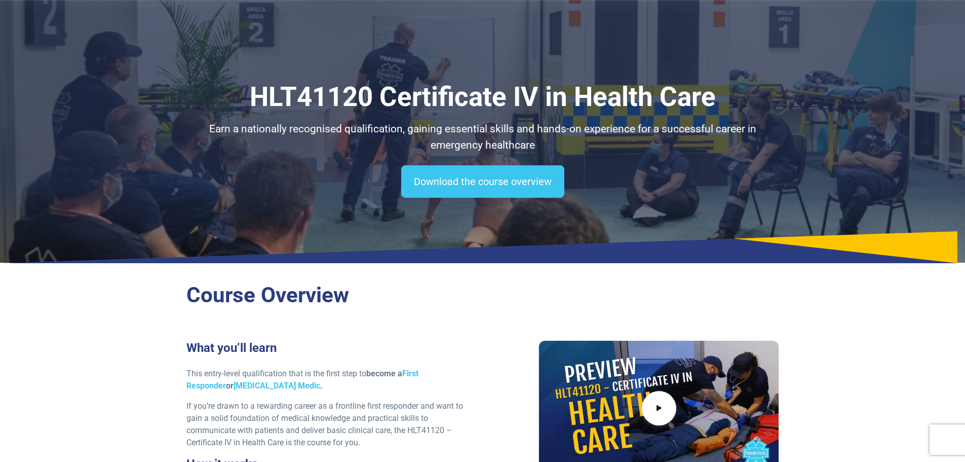 Image resolution: width=965 pixels, height=462 pixels. What do you see at coordinates (483, 97) in the screenshot?
I see `h1: HLT41120 Certificate IV in Health Care` at bounding box center [483, 97].